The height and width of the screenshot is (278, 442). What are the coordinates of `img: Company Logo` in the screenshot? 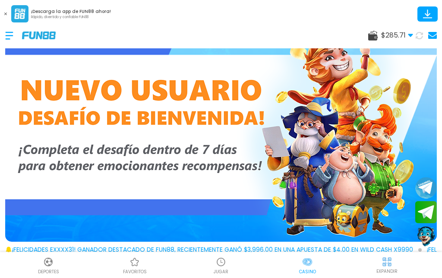 It's located at (39, 35).